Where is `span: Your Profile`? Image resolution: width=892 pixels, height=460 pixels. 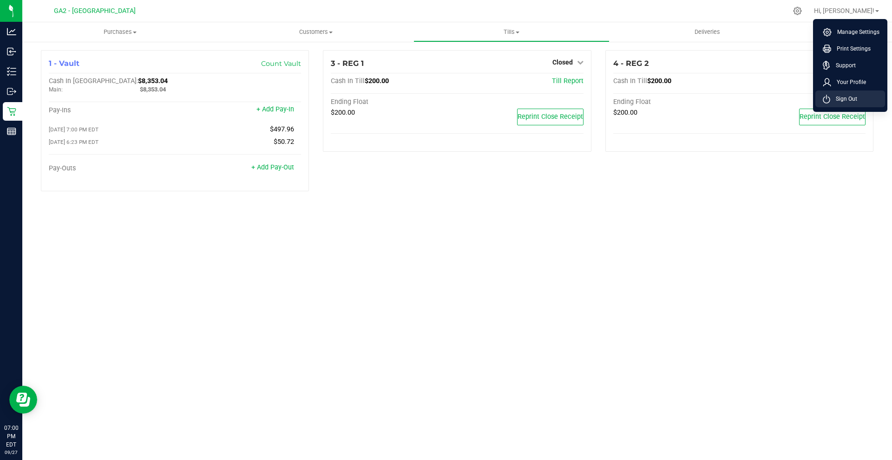
span: Your Profile is located at coordinates (848, 82).